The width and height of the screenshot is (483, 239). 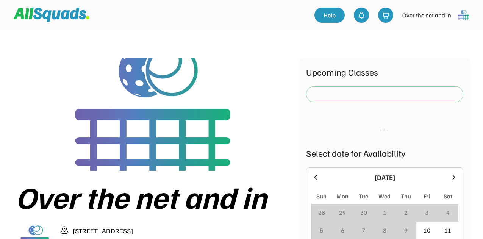 What do you see at coordinates (342, 212) in the screenshot?
I see `div: 29` at bounding box center [342, 212].